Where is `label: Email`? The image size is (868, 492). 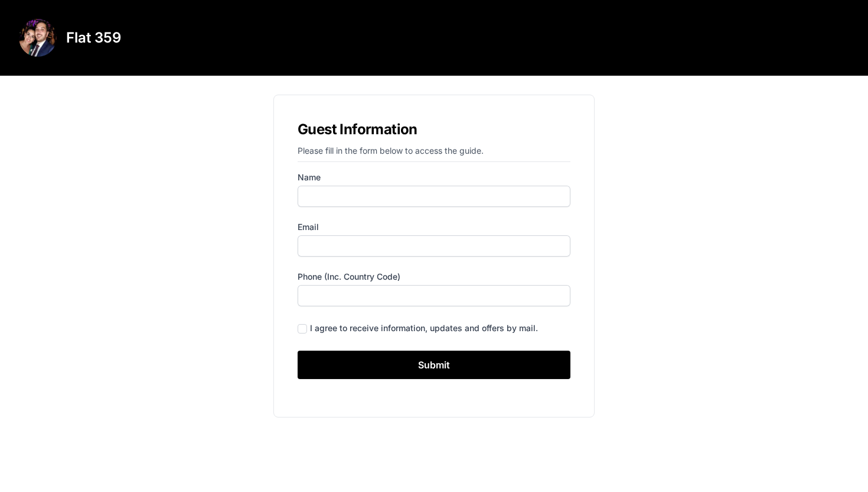
label: Email is located at coordinates (434, 227).